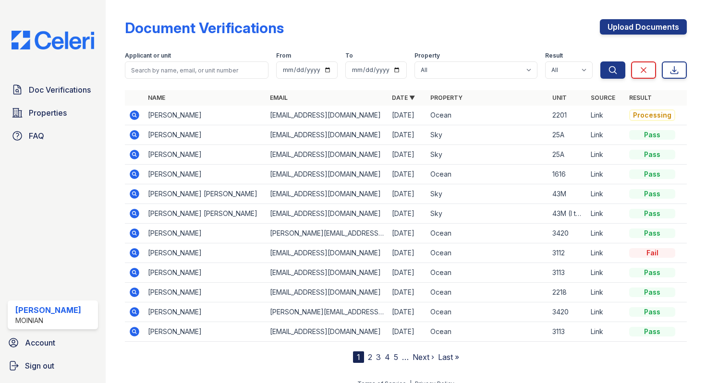 Image resolution: width=706 pixels, height=383 pixels. I want to click on a: Date ▼, so click(403, 97).